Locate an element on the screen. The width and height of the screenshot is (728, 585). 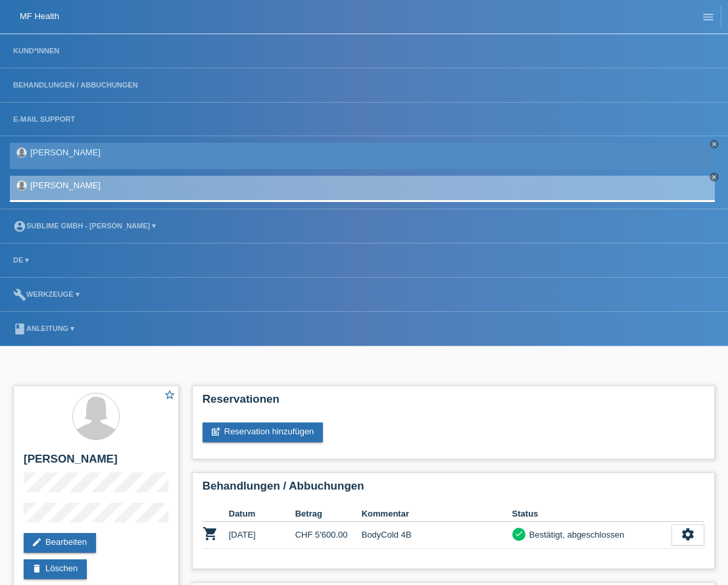
a: Behandlungen / Abbuchungen is located at coordinates (76, 85).